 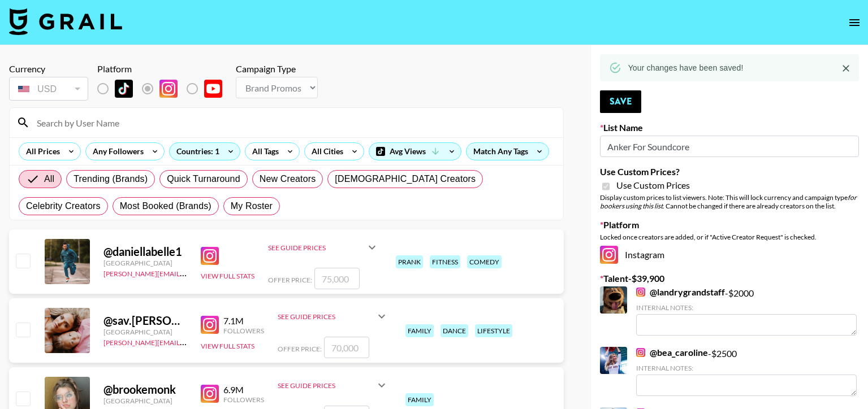 What do you see at coordinates (205, 151) in the screenshot?
I see `div: Countries: 1` at bounding box center [205, 151].